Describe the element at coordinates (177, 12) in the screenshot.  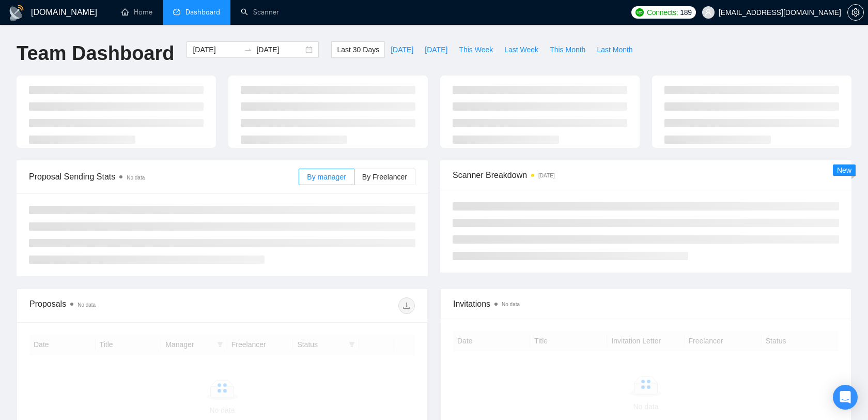
I see `span: dashboard` at that location.